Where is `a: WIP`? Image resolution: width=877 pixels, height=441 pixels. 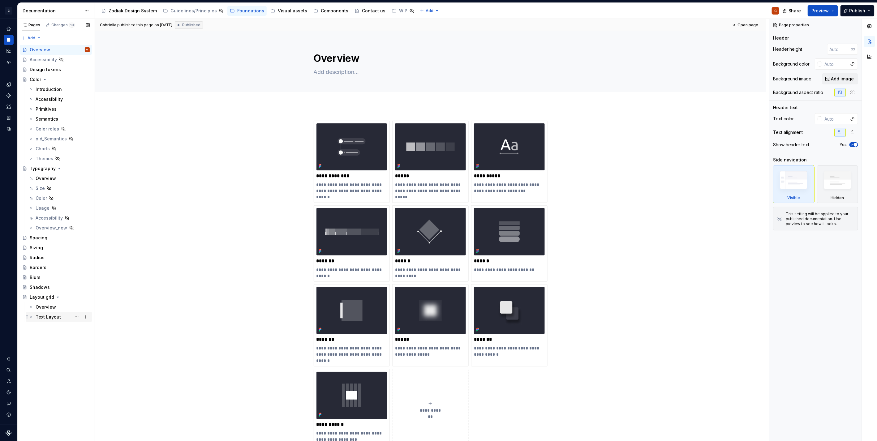 a: WIP is located at coordinates (403, 11).